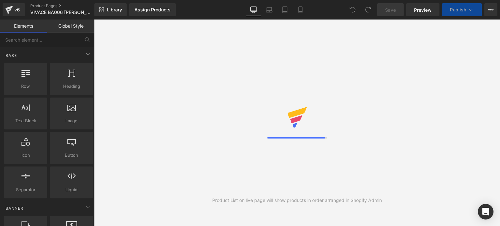 The image size is (500, 226). I want to click on a: Laptop, so click(269, 10).